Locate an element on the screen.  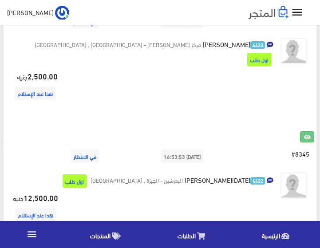
span: جنيه is located at coordinates (35, 85).